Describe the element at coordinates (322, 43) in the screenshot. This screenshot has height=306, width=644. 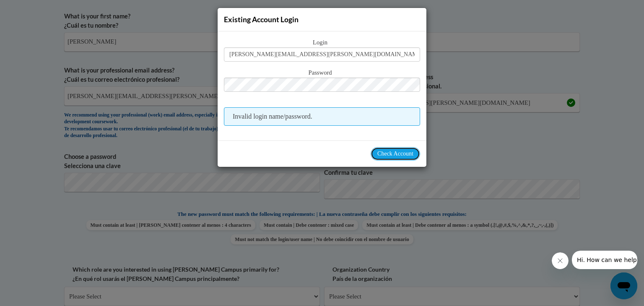
I see `span: Login` at that location.